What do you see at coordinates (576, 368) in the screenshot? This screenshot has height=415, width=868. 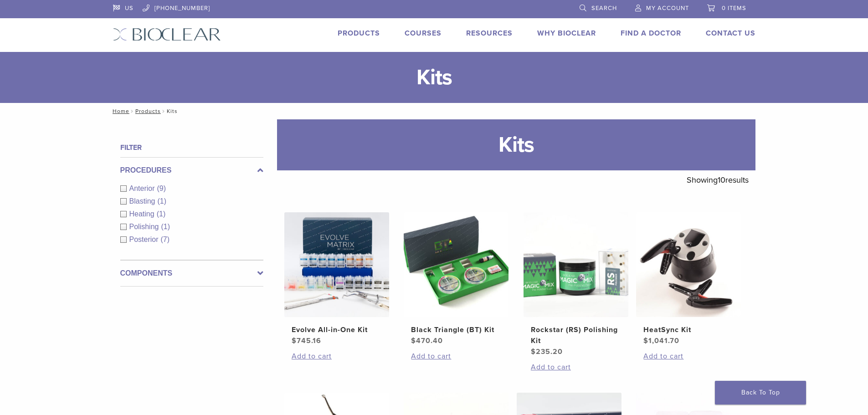 I see `a: Add to cart: “Rockstar (RS) Polishing Kit”` at bounding box center [576, 368].